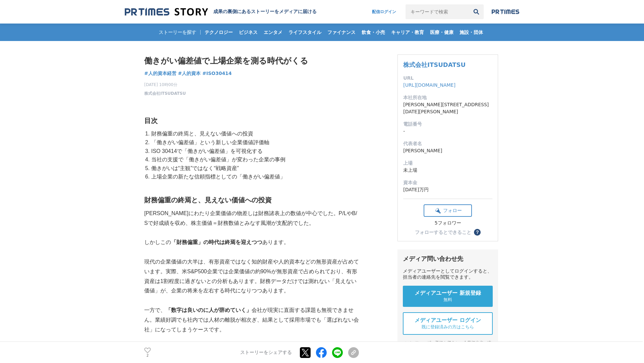 The image size is (644, 363). Describe the element at coordinates (254, 176) in the screenshot. I see `li: 上場企業の新たな信頼指標としての「働きがい偏差値」` at that location.